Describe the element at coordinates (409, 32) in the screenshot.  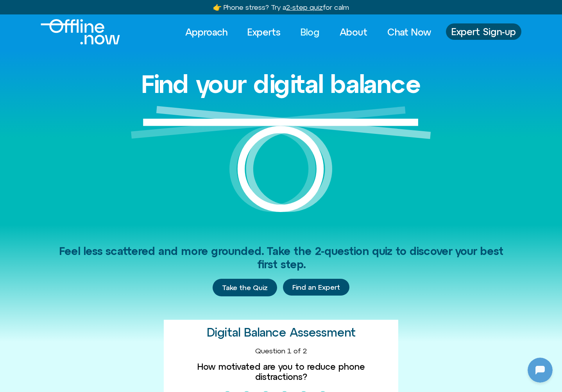
I see `a: Chat Now` at that location.